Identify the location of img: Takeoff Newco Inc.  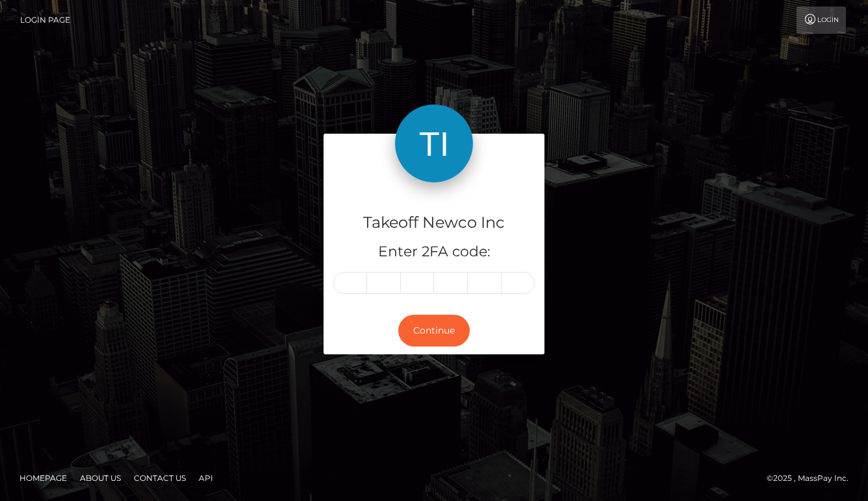
(434, 144).